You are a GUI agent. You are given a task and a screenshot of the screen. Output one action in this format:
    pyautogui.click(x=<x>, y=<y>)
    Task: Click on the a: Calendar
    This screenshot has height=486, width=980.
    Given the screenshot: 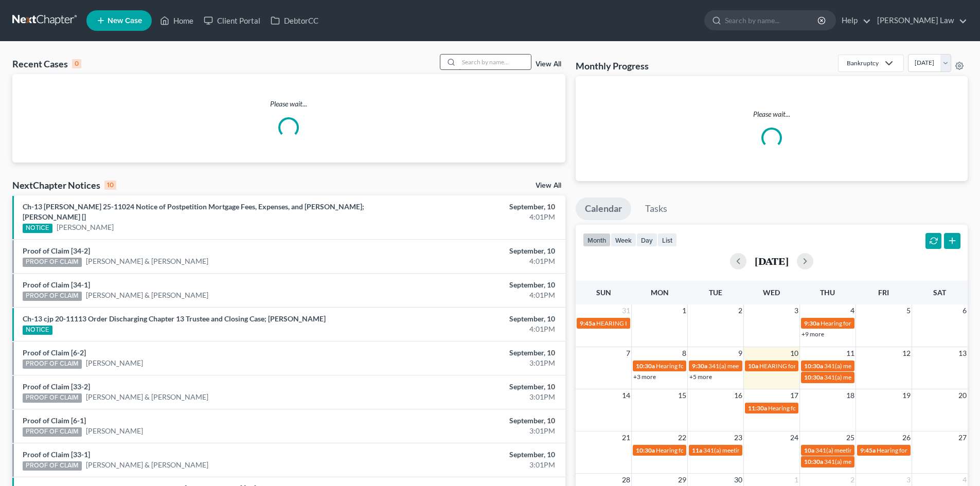 What is the action you would take?
    pyautogui.click(x=603, y=209)
    